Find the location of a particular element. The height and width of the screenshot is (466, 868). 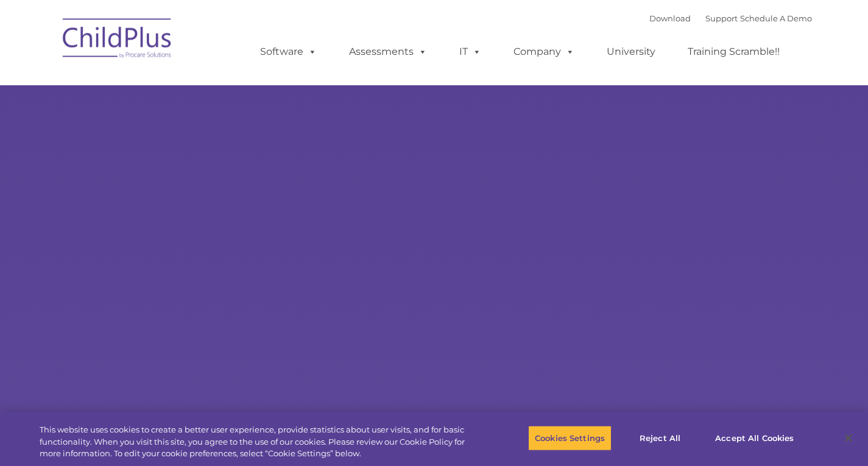

a: IT is located at coordinates (470, 52).